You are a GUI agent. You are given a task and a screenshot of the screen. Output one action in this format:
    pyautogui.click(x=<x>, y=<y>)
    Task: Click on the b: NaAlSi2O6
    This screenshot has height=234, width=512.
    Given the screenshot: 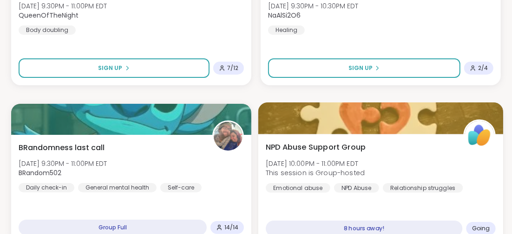 What is the action you would take?
    pyautogui.click(x=284, y=15)
    